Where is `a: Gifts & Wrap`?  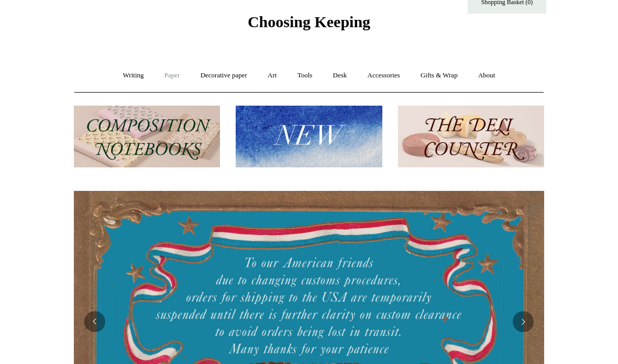 a: Gifts & Wrap is located at coordinates (439, 76).